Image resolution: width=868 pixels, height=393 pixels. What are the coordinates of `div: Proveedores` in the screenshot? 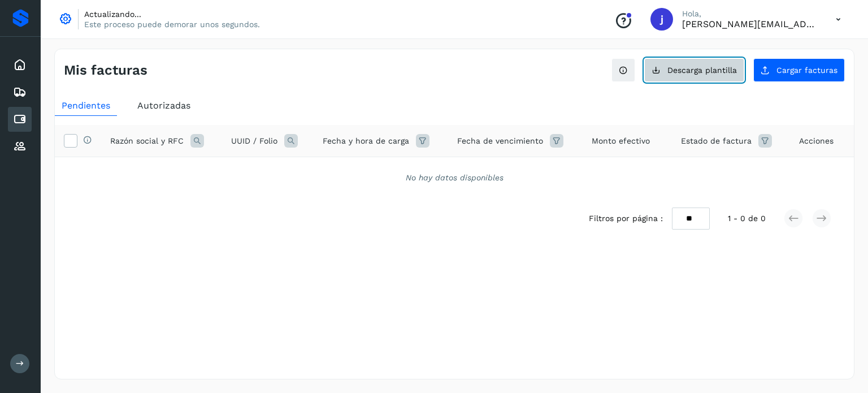 It's located at (20, 146).